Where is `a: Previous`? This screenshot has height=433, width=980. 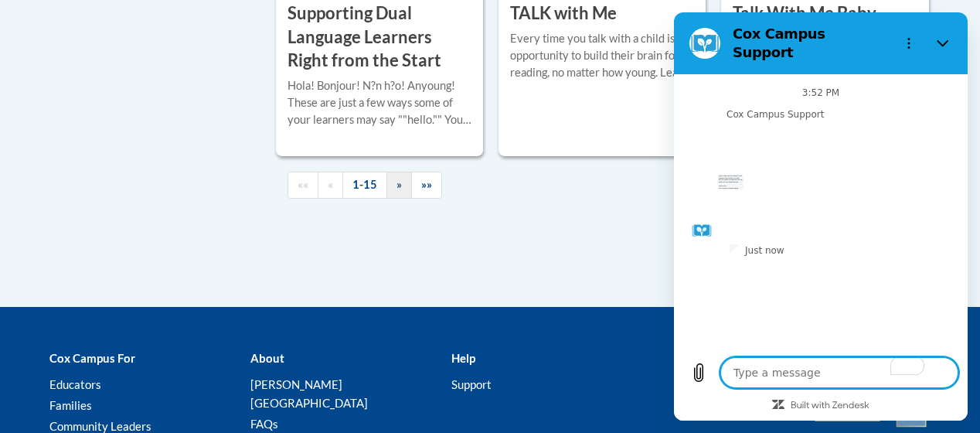
a: Previous is located at coordinates (330, 184).